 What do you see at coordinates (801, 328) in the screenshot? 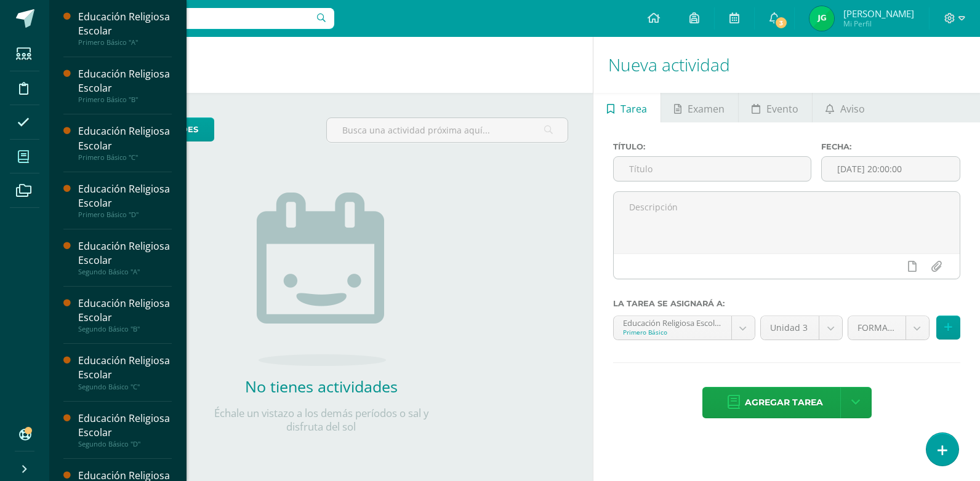
I see `a: Unidad 3` at bounding box center [801, 328].